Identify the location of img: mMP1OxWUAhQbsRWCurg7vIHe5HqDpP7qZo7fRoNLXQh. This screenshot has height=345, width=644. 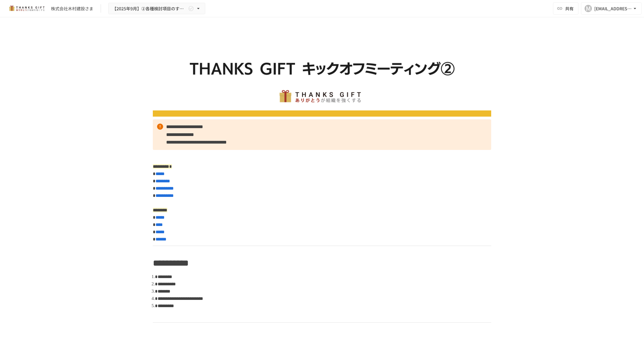
(26, 9).